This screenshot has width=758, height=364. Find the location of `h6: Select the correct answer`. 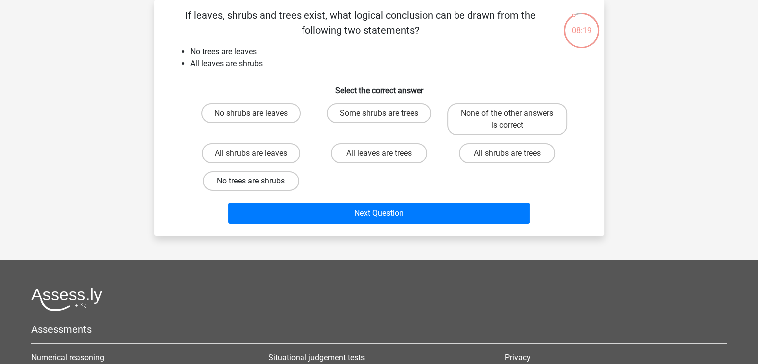

h6: Select the correct answer is located at coordinates (379, 86).